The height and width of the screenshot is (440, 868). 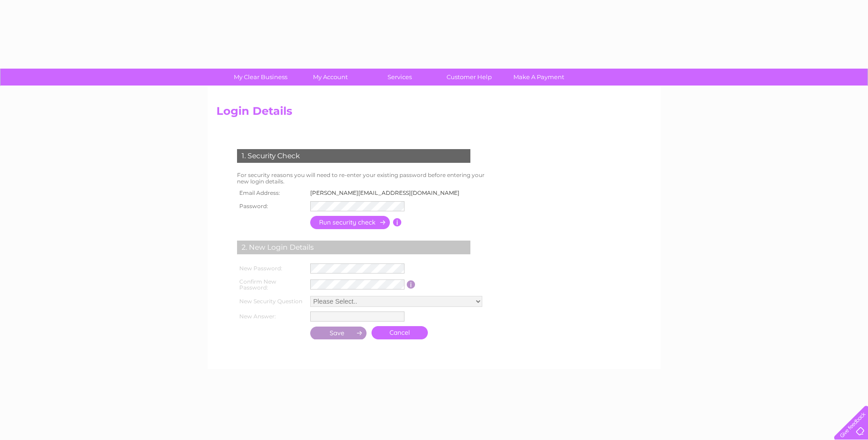 I want to click on a: My Clear Business, so click(x=261, y=77).